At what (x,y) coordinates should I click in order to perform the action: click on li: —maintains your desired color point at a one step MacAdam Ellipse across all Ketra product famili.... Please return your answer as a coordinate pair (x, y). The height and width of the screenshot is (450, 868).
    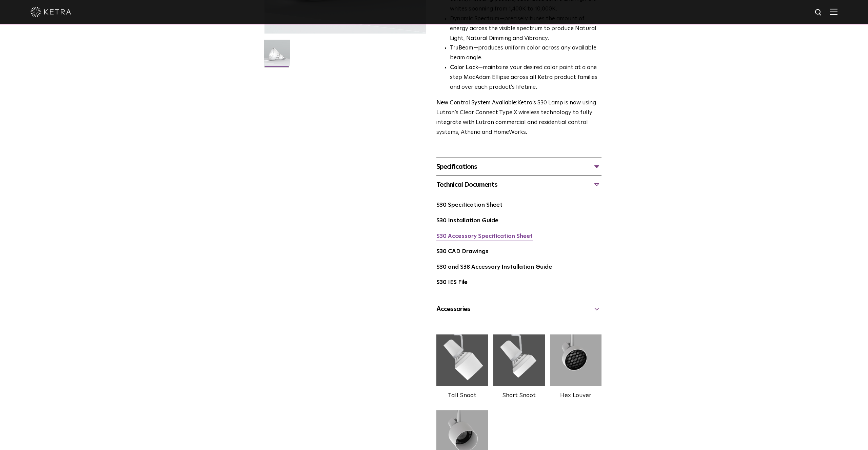
    Looking at the image, I should click on (525, 78).